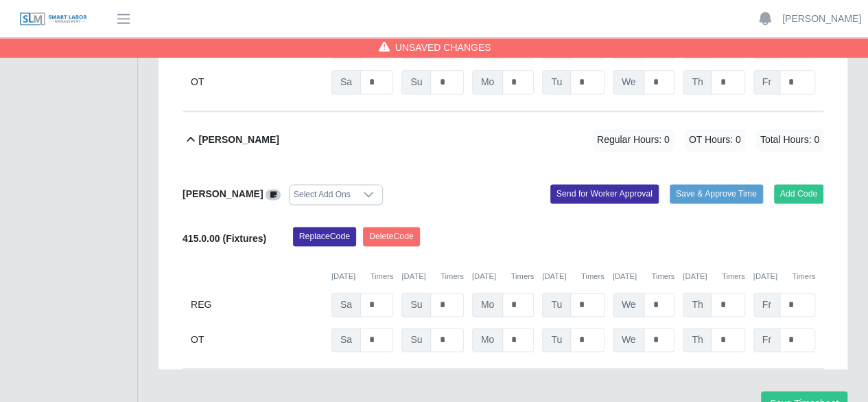 The width and height of the screenshot is (868, 402). Describe the element at coordinates (324, 237) in the screenshot. I see `button: ReplaceCode` at that location.